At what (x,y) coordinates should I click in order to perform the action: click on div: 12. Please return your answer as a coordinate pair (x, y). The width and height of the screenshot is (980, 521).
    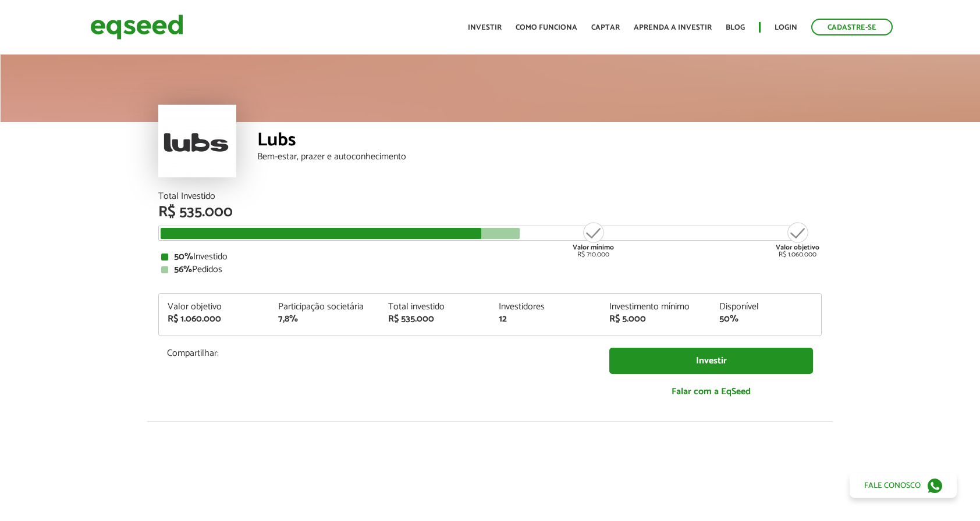
    Looking at the image, I should click on (546, 319).